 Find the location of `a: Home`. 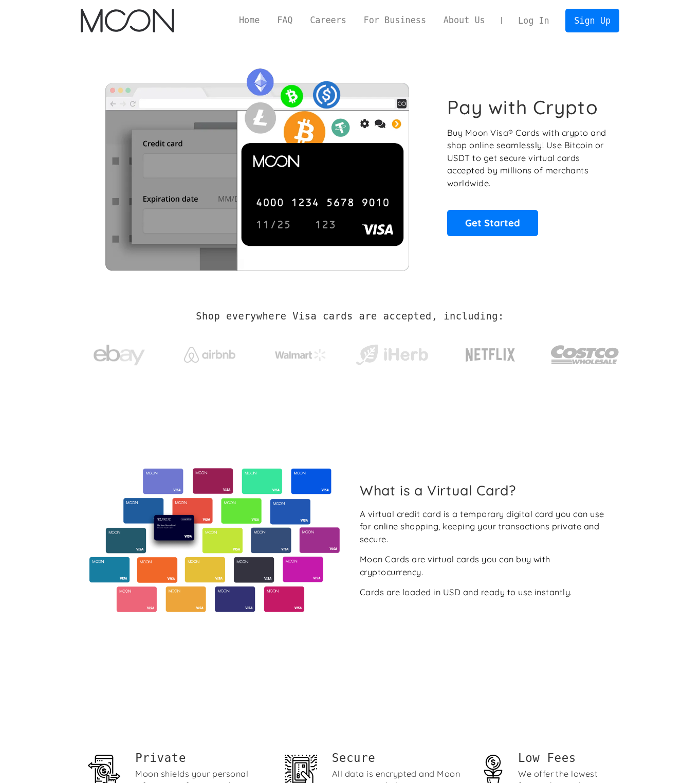

a: Home is located at coordinates (249, 20).